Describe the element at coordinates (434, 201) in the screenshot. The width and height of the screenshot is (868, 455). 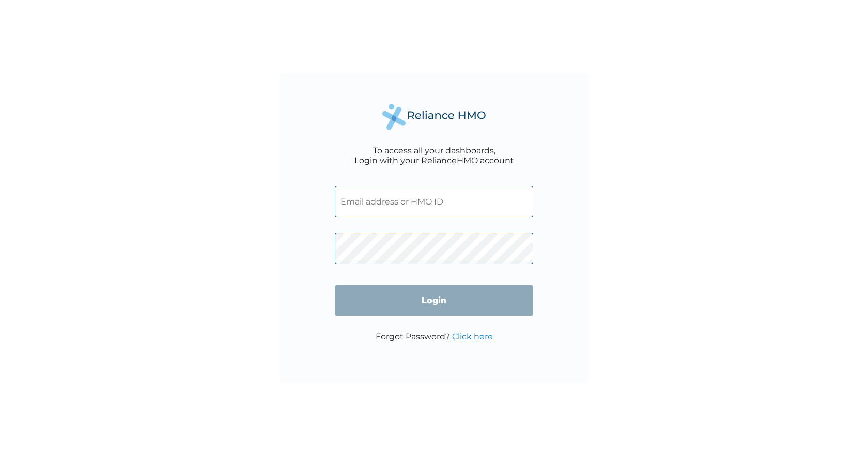
I see `input: Email address or HMO ID` at that location.